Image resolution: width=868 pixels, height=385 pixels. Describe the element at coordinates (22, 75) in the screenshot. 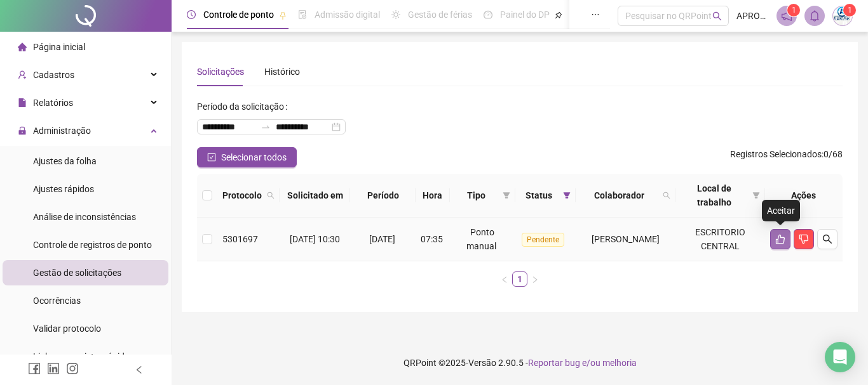

I see `span: user-add` at that location.